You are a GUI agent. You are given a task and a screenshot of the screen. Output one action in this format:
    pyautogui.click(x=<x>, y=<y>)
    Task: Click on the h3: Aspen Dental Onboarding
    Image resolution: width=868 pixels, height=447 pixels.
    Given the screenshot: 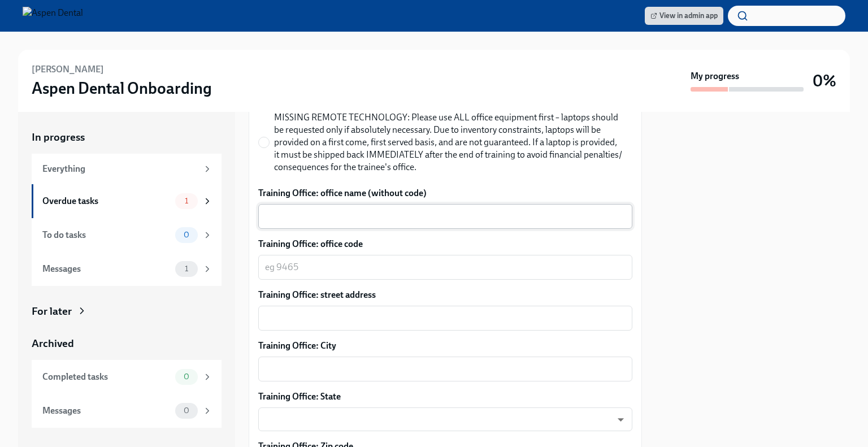 What is the action you would take?
    pyautogui.click(x=122, y=88)
    